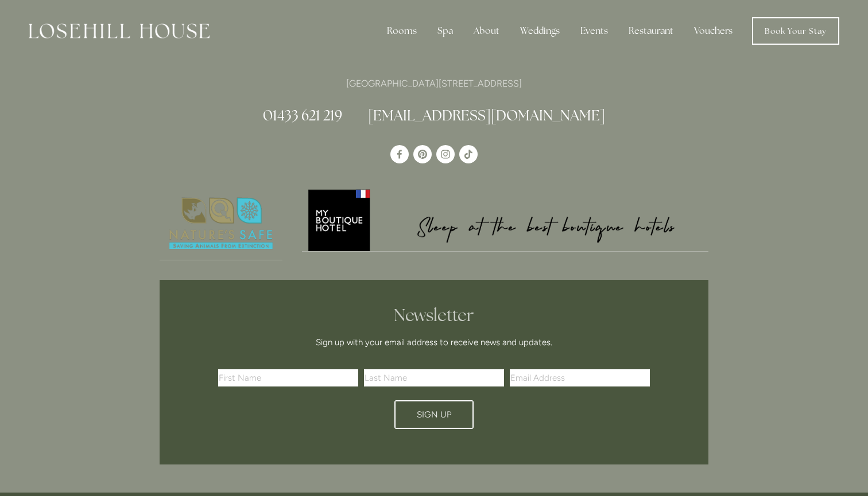 Image resolution: width=868 pixels, height=496 pixels. Describe the element at coordinates (119, 31) in the screenshot. I see `img: Losehill House` at that location.